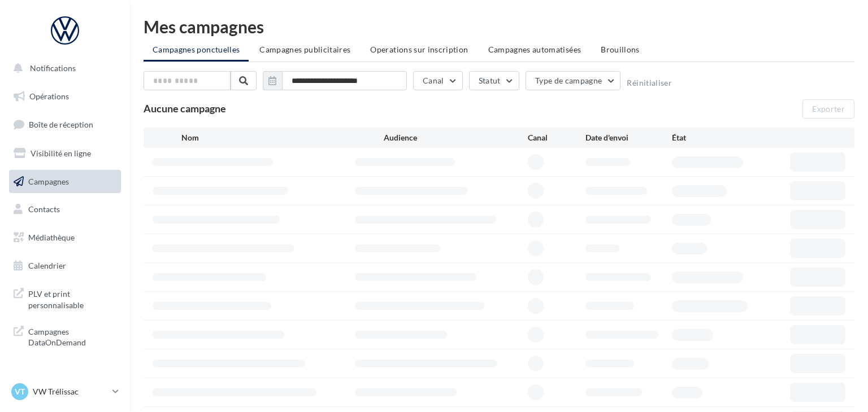 The height and width of the screenshot is (412, 868). Describe the element at coordinates (65, 97) in the screenshot. I see `a: Opérations` at that location.